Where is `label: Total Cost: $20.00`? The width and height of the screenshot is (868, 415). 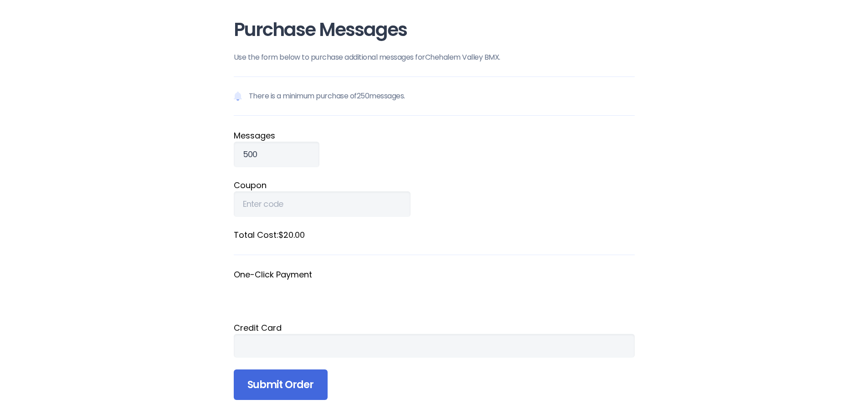
label: Total Cost: $20.00 is located at coordinates (434, 234).